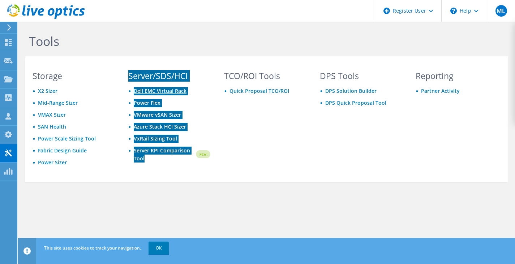 The width and height of the screenshot is (515, 264). Describe the element at coordinates (52, 162) in the screenshot. I see `a: Power Sizer` at that location.